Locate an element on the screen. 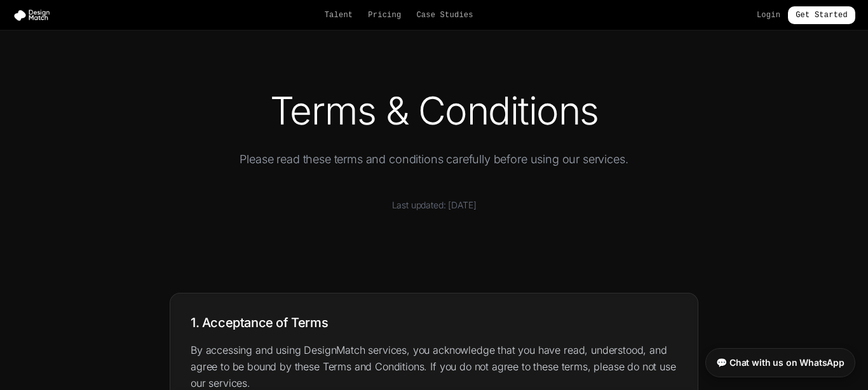  h1: Terms & Conditions is located at coordinates (434, 110).